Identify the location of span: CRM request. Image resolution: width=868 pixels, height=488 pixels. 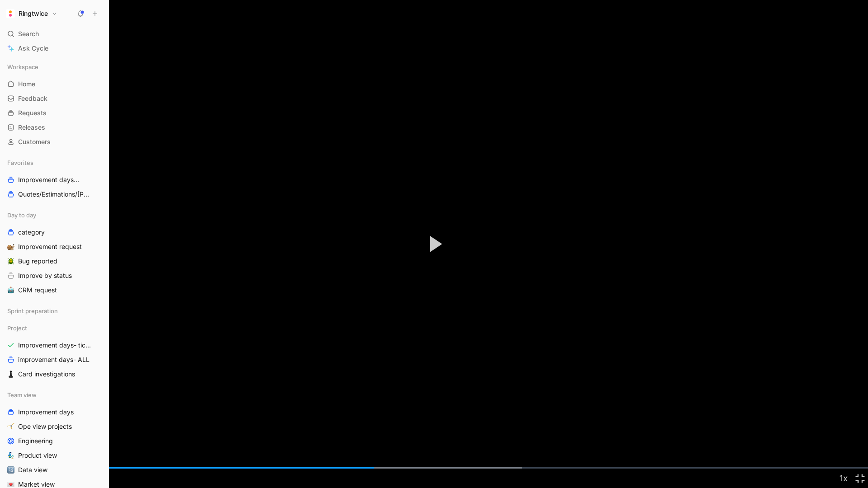
(38, 290).